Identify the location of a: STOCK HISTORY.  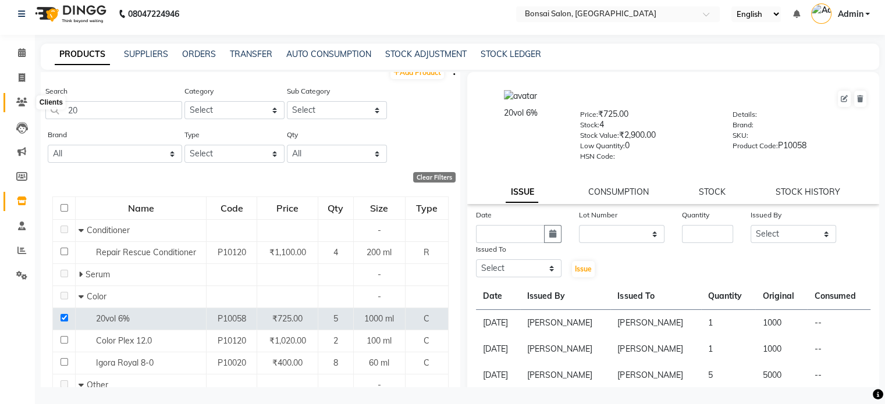
(808, 192).